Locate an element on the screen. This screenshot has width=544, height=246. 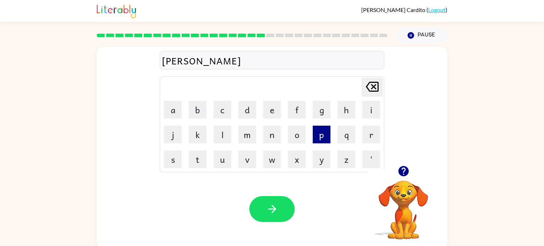
button: z is located at coordinates (346, 159).